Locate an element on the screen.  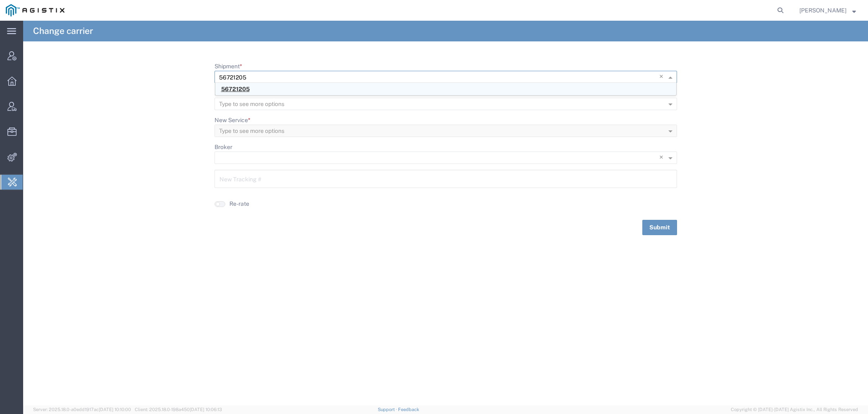
label: New Carrier is located at coordinates (232, 93).